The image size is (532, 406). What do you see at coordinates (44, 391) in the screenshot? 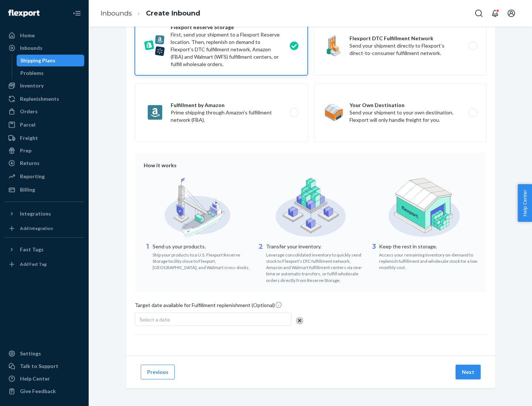
I see `button: Give Feedback` at bounding box center [44, 391].